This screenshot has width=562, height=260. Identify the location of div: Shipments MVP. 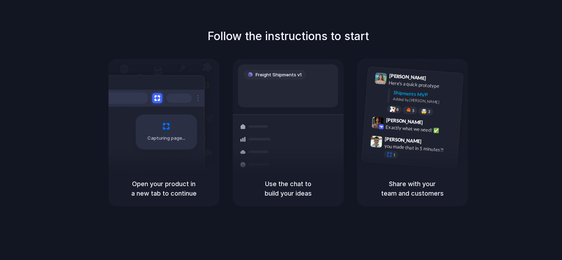
(426, 94).